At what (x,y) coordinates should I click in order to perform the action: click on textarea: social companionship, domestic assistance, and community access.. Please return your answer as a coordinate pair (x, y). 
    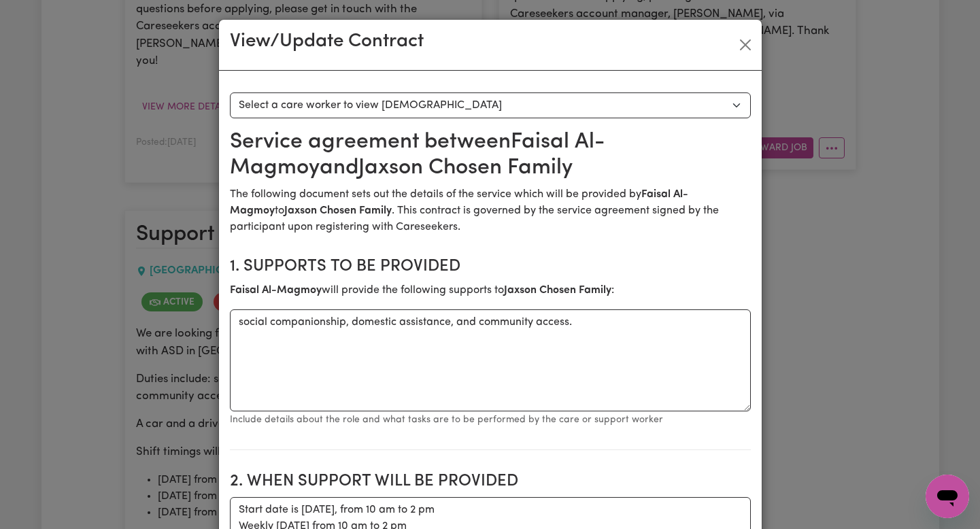
    Looking at the image, I should click on (490, 360).